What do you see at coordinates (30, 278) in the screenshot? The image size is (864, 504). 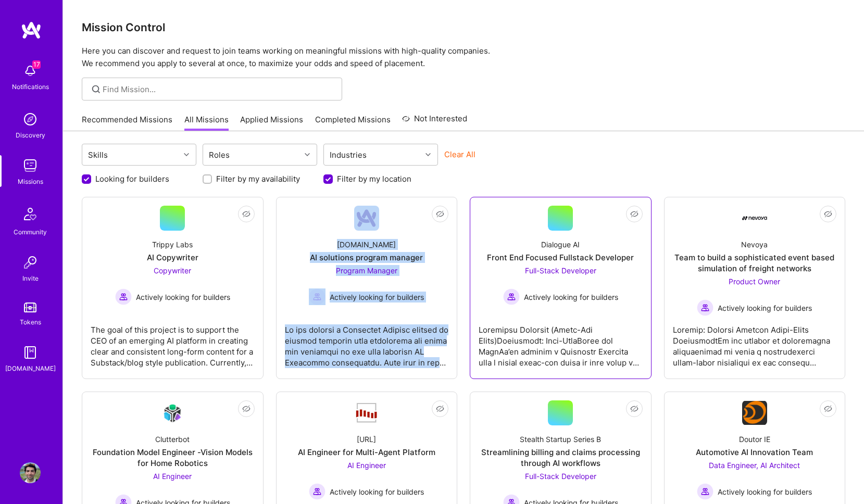 I see `div: Invite` at bounding box center [30, 278].